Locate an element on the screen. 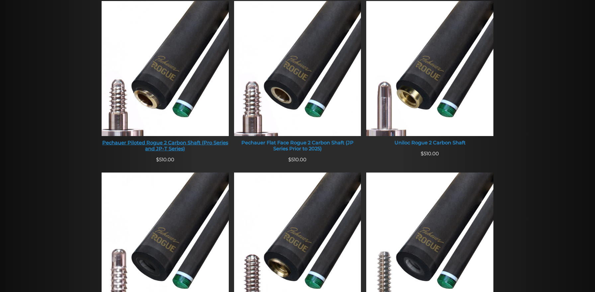 Image resolution: width=595 pixels, height=292 pixels. a: Uniloc Rogue 2 Carbon Shaft Uniloc Rogue 2 Carbon Shaft is located at coordinates (429, 75).